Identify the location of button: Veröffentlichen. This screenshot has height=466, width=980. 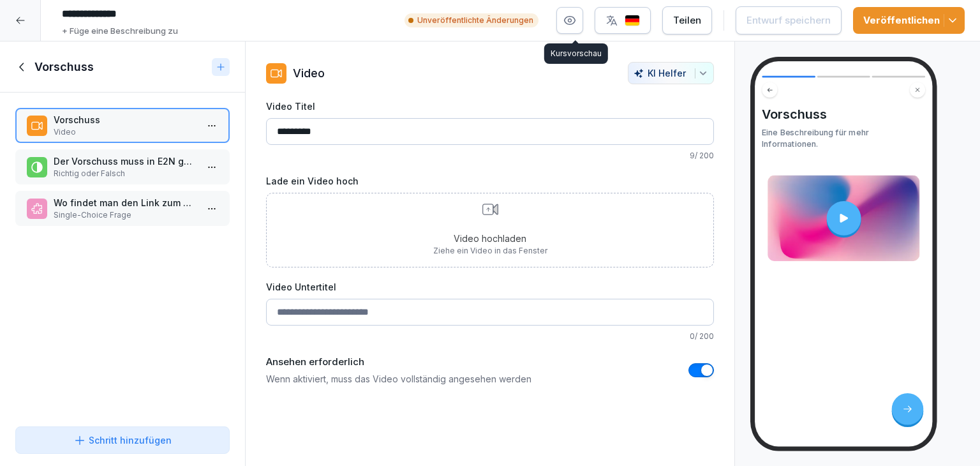
(909, 20).